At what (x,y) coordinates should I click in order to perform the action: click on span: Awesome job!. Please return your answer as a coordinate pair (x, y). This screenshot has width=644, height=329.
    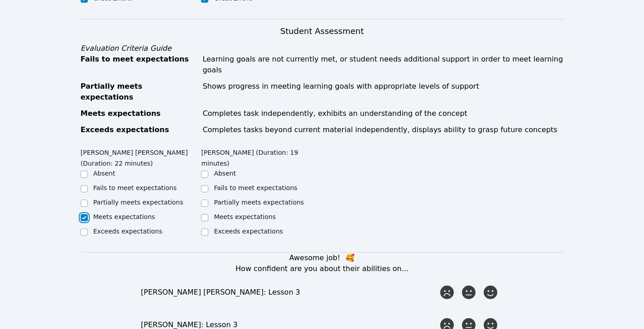
    Looking at the image, I should click on (315, 257).